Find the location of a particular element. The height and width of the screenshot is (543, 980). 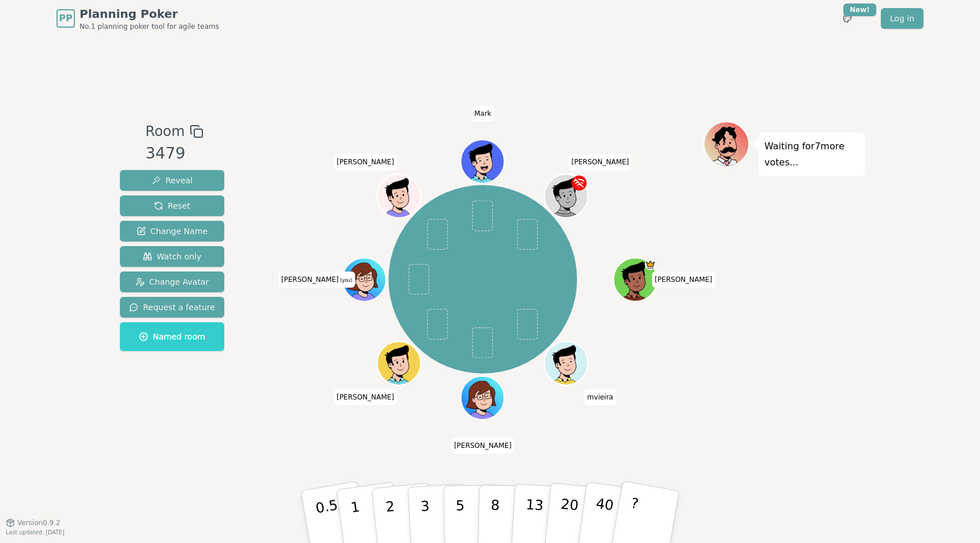

p: Waiting for 7 more votes... is located at coordinates (812, 155).